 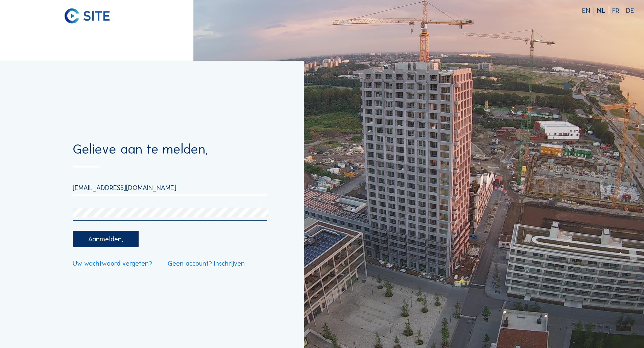 What do you see at coordinates (170, 155) in the screenshot?
I see `div: Gelieve aan te melden.` at bounding box center [170, 155].